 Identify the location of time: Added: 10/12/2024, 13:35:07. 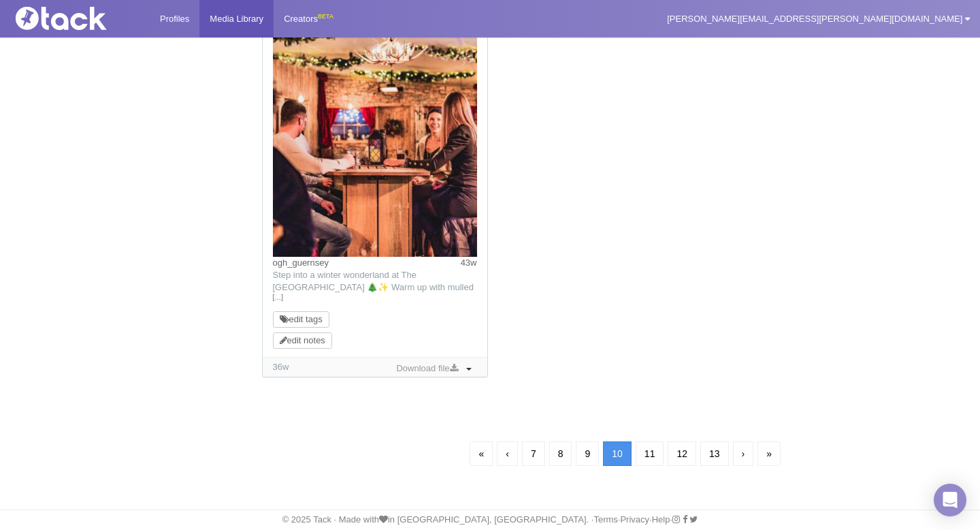
(281, 367).